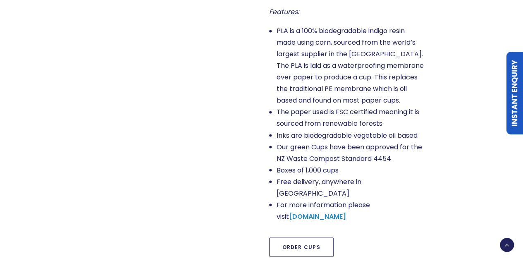 This screenshot has width=523, height=261. What do you see at coordinates (284, 12) in the screenshot?
I see `em: Features:` at bounding box center [284, 12].